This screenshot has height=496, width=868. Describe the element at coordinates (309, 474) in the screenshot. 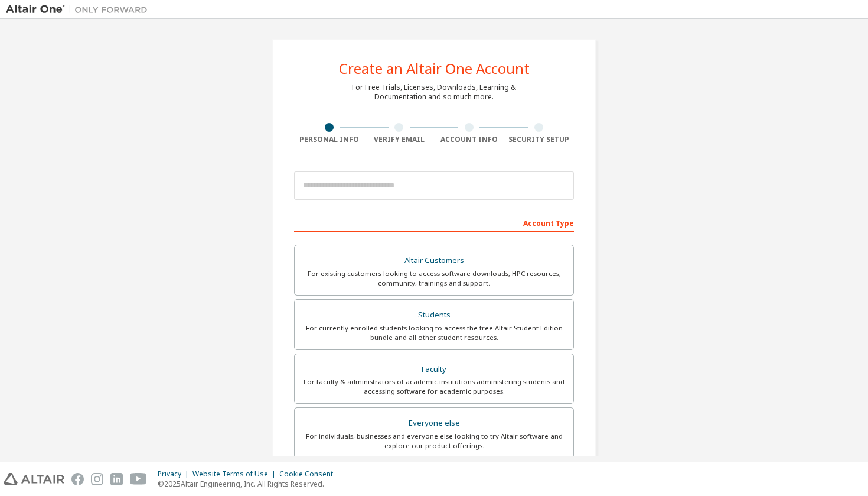

I see `div: Cookie Consent` at that location.